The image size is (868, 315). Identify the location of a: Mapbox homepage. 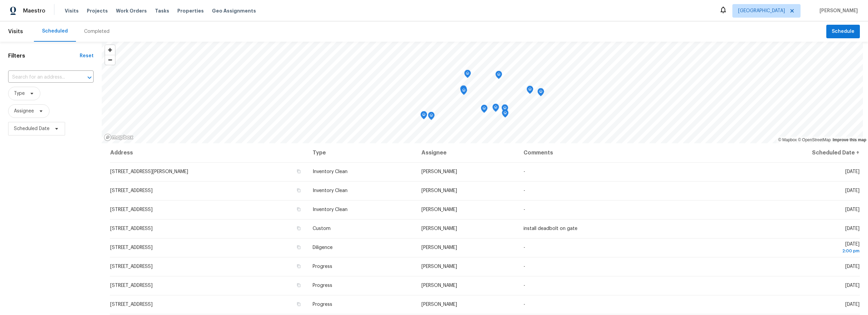
(119, 138).